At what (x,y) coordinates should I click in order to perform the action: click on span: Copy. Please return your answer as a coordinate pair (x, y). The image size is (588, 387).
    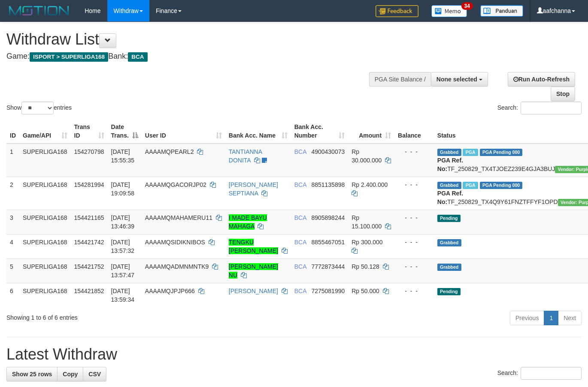
    Looking at the image, I should click on (70, 374).